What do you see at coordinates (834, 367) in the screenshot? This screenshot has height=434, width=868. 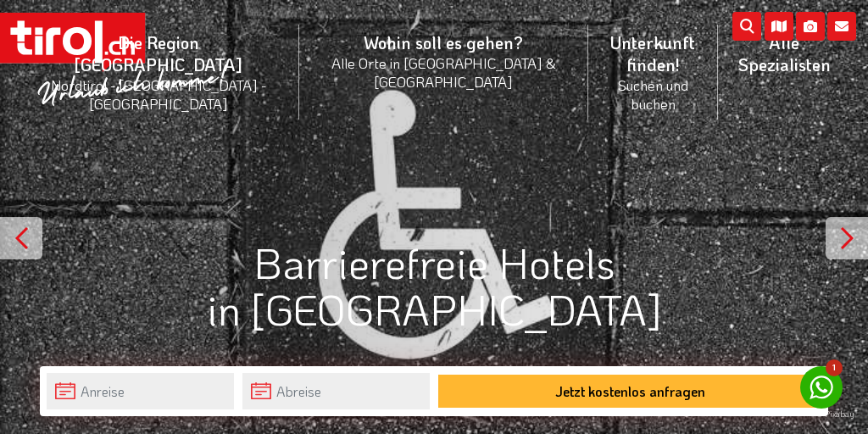 I see `span: 1` at bounding box center [834, 367].